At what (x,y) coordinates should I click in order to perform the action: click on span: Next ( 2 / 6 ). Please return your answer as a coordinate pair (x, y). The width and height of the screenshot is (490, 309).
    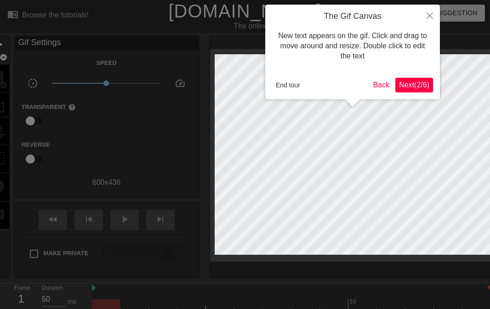
    Looking at the image, I should click on (414, 85).